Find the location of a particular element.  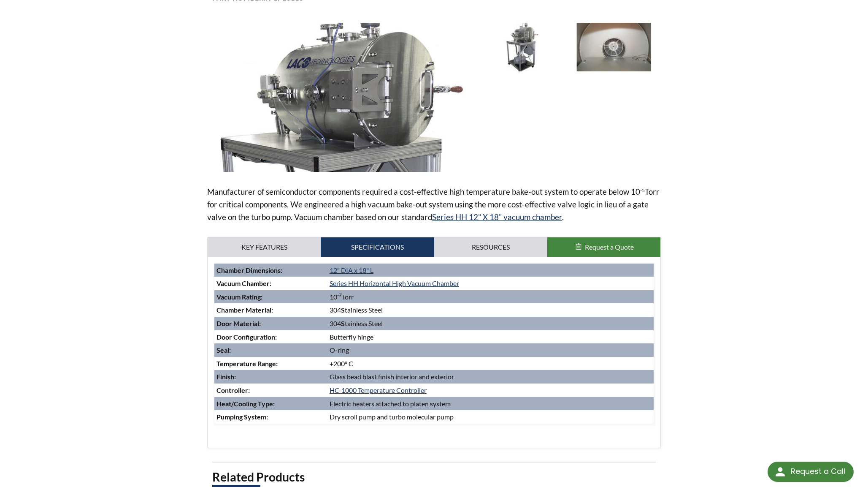

sup: -7 is located at coordinates (339, 295).